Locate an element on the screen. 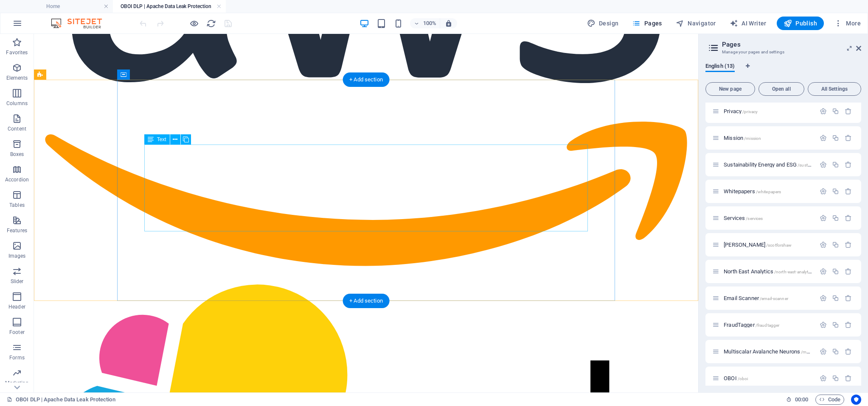 Image resolution: width=868 pixels, height=406 pixels. button: All Settings is located at coordinates (834, 89).